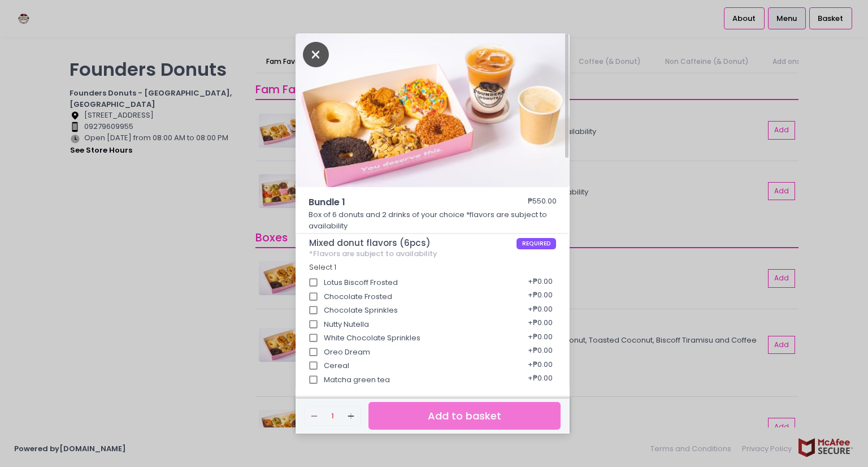 This screenshot has height=467, width=868. I want to click on span: REQUIRED, so click(536, 244).